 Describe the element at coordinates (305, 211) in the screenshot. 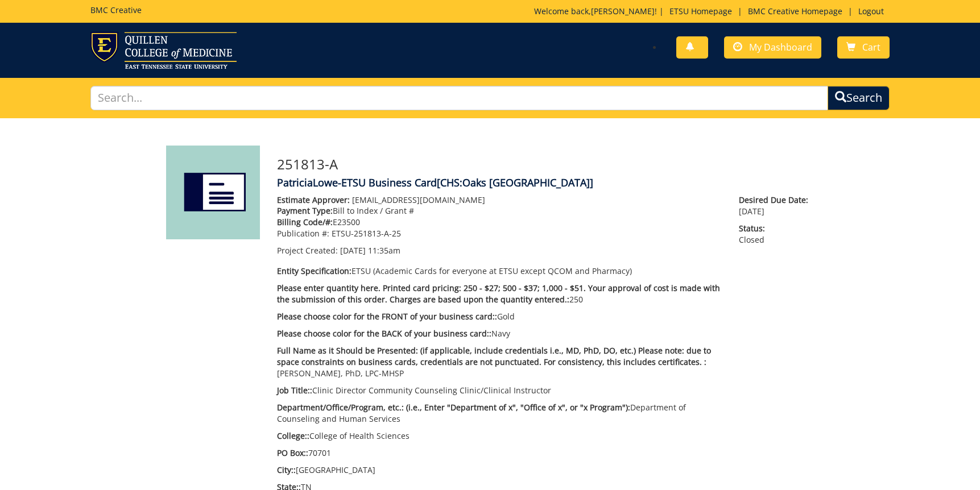

I see `span: Payment Type:` at that location.